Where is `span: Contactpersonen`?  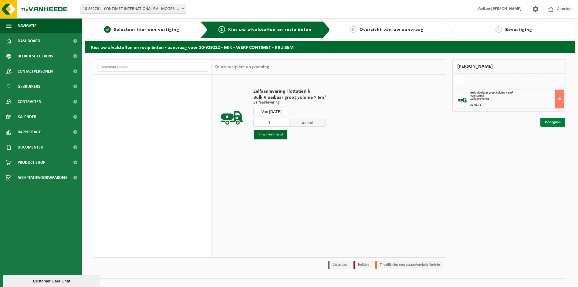 span: Contactpersonen is located at coordinates (35, 71).